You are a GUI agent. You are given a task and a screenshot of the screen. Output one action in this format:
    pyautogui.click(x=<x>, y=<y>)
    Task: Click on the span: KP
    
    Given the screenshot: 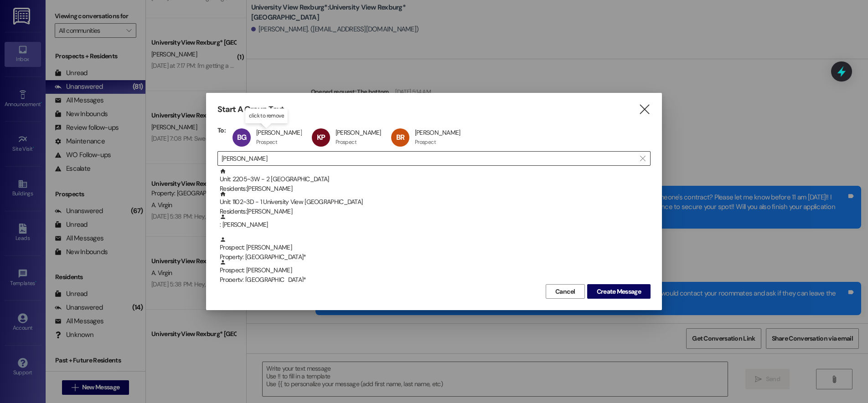 What is the action you would take?
    pyautogui.click(x=321, y=137)
    